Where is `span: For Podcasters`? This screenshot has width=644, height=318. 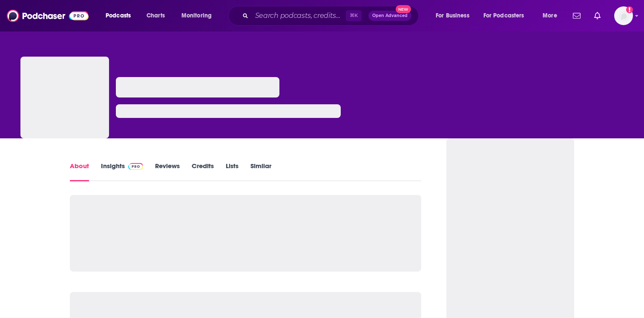
span: For Podcasters is located at coordinates (504, 16).